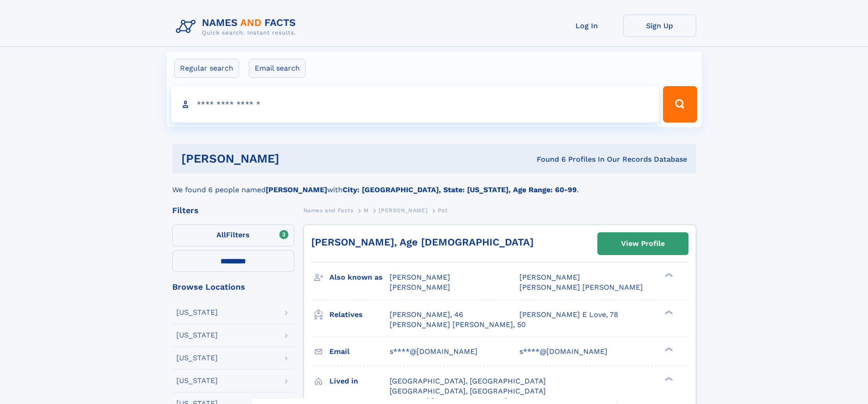 The height and width of the screenshot is (404, 868). What do you see at coordinates (643, 244) in the screenshot?
I see `div: View Profile` at bounding box center [643, 244].